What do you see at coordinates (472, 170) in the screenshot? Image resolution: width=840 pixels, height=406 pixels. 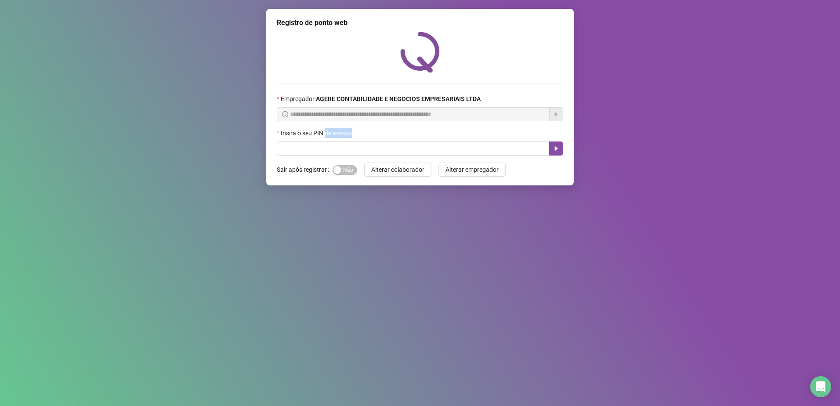 I see `button: Alterar empregador` at bounding box center [472, 170].